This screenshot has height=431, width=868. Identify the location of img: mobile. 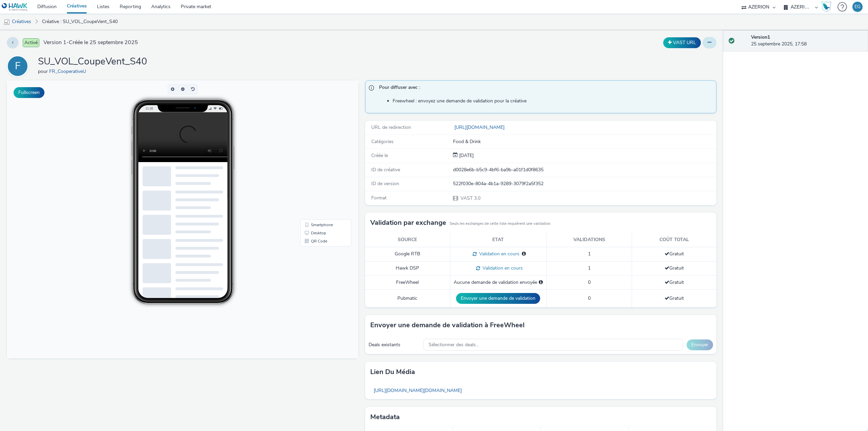
(7, 22).